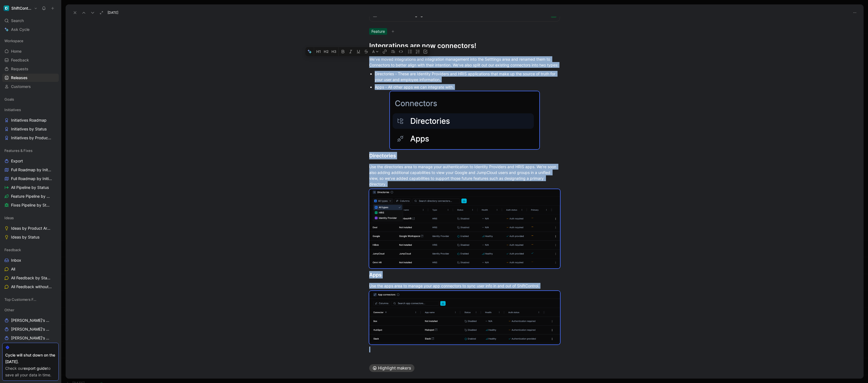 This screenshot has width=868, height=383. I want to click on div: FeedbackInboxAllAll Feedback by StatusAll Feedback without Insights, so click(31, 268).